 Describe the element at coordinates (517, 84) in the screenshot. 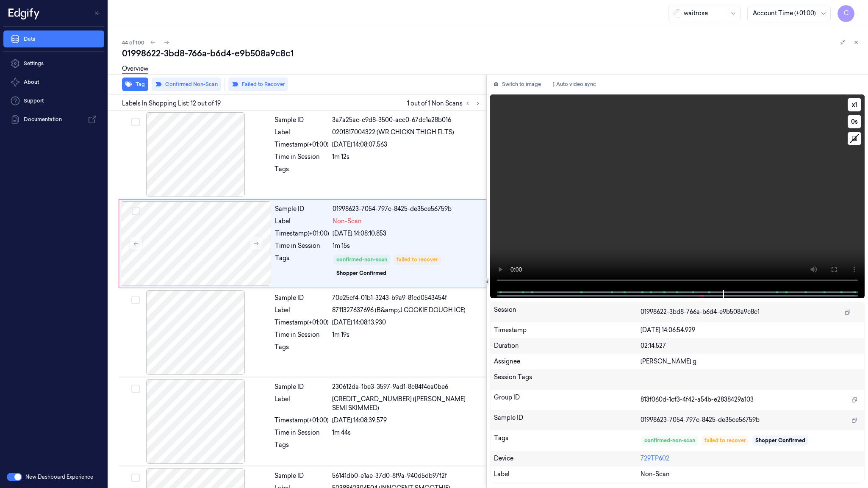

I see `button: Switch to image` at that location.